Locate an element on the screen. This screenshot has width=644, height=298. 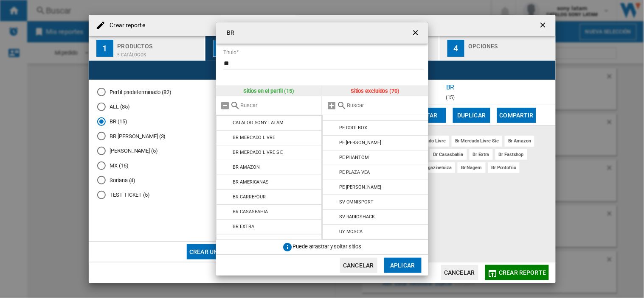
div: BR MERCADO LIVRE is located at coordinates (253, 138).